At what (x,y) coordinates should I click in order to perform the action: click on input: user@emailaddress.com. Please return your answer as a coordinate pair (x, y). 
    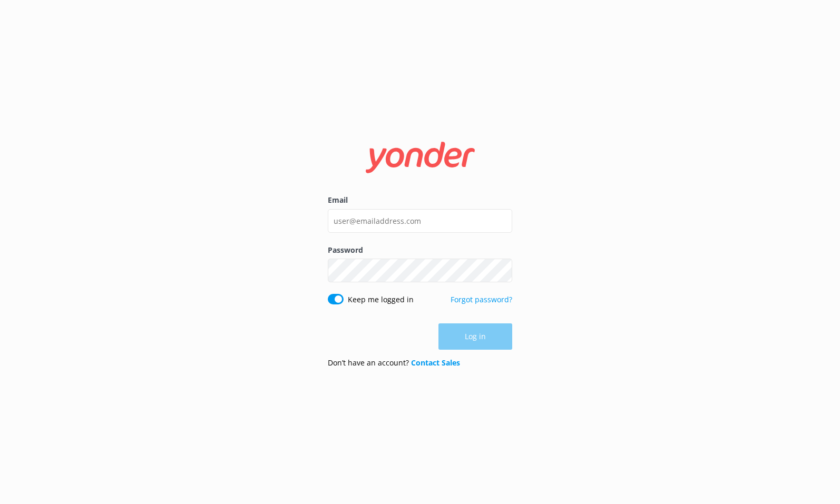
    Looking at the image, I should click on (420, 221).